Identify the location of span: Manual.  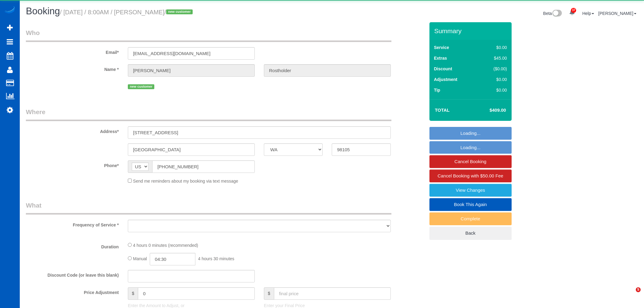
(140, 259).